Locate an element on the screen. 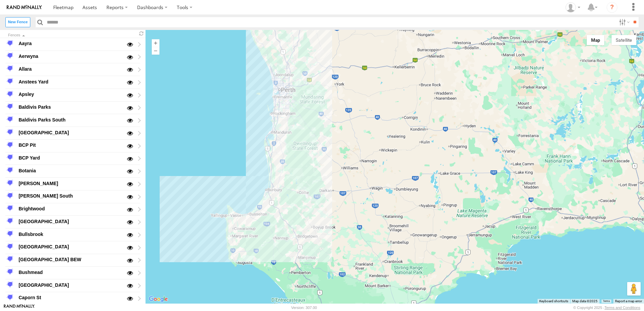 The width and height of the screenshot is (644, 311). a: Visit our Website is located at coordinates (19, 308).